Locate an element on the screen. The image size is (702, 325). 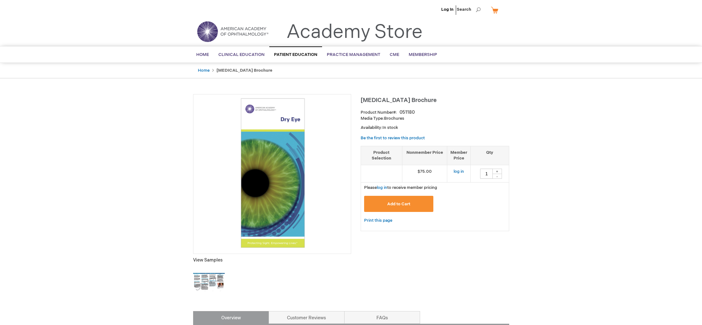
th: Product Selection is located at coordinates (381, 155).